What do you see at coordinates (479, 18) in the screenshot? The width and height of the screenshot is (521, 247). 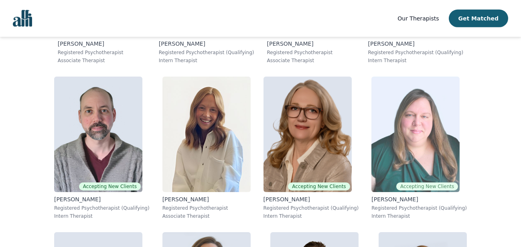 I see `a: Get Matched` at bounding box center [479, 18].